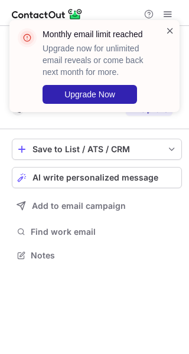 This screenshot has width=189, height=354. Describe the element at coordinates (27, 38) in the screenshot. I see `img: error` at that location.